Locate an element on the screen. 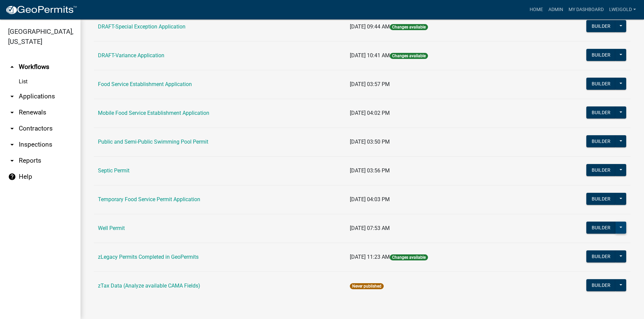  a: My Dashboard is located at coordinates (586, 10).